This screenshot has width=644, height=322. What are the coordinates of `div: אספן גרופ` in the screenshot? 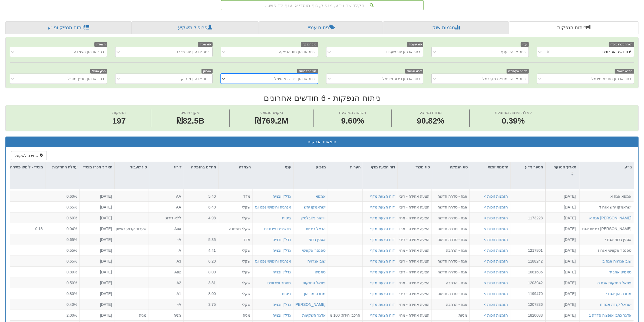 It's located at (317, 240).